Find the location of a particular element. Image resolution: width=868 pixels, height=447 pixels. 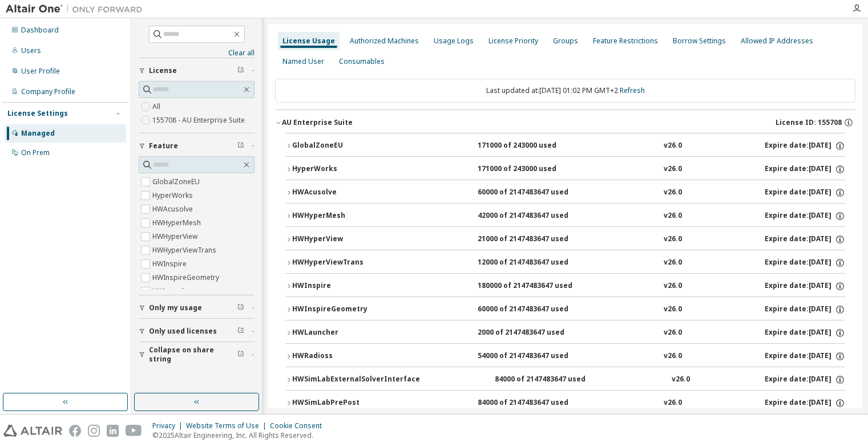

label: 155708 - AU Enterprise Suite is located at coordinates (200, 121).